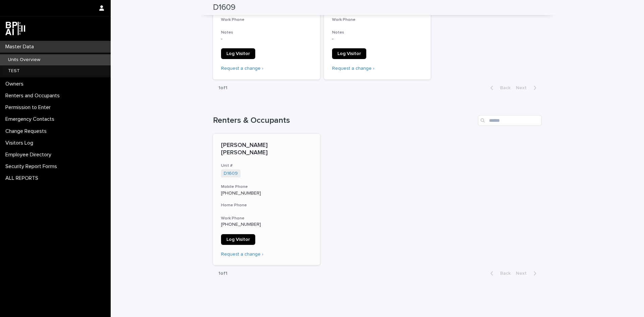 This screenshot has width=644, height=317. Describe the element at coordinates (14, 71) in the screenshot. I see `p: TEST` at that location.